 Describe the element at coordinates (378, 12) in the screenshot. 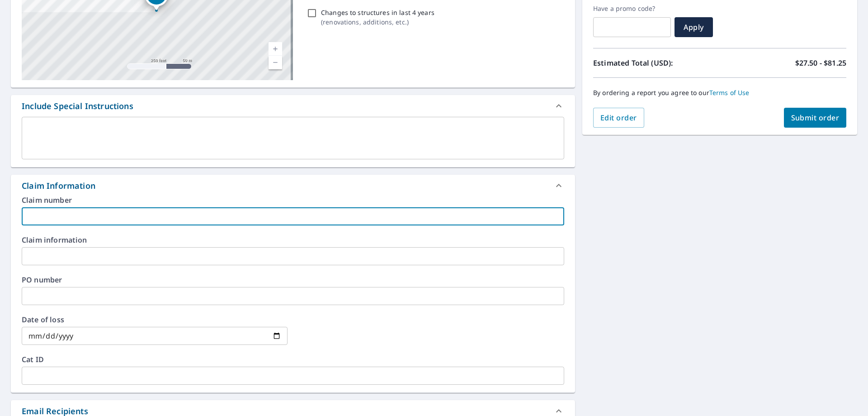

I see `p: Changes to structures in last 4 years` at that location.